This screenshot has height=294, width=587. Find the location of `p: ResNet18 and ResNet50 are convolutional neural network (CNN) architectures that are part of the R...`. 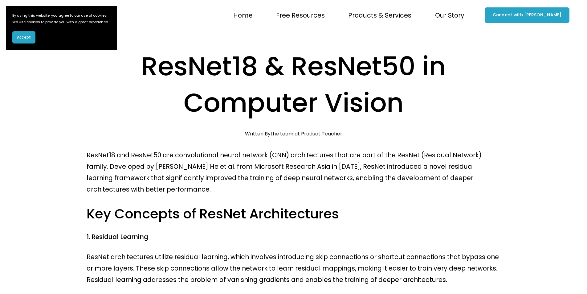

p: ResNet18 and ResNet50 are convolutional neural network (CNN) architectures that are part of the R... is located at coordinates (293, 172).